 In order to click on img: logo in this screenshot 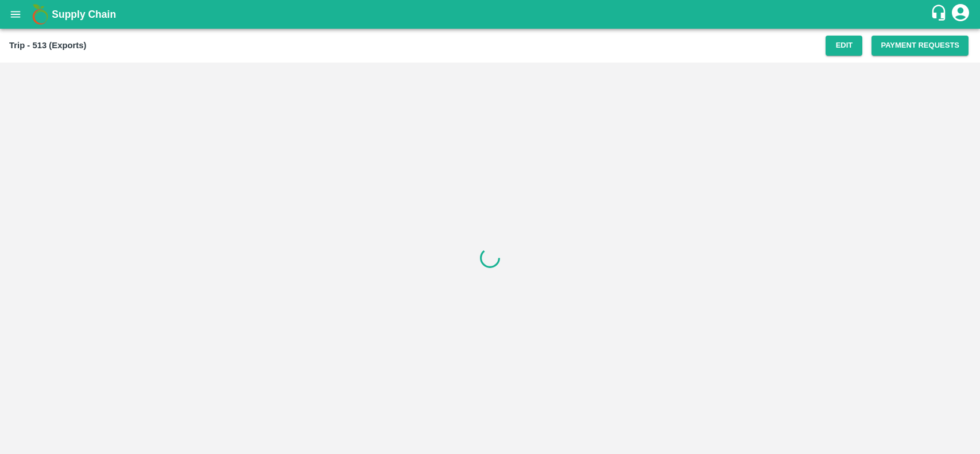, I will do `click(40, 15)`.